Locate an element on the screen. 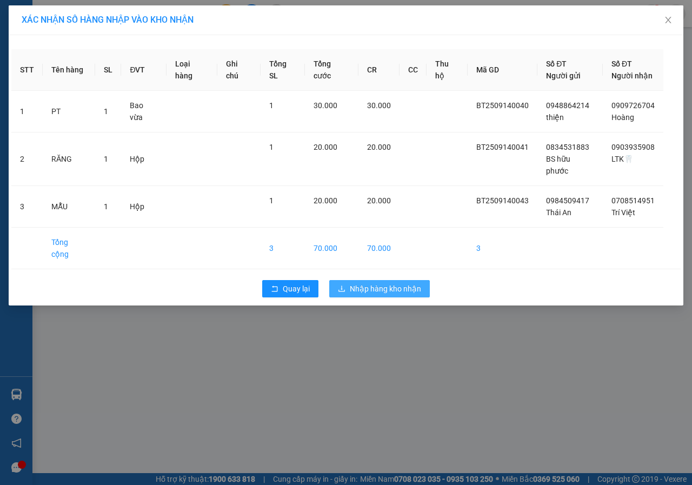 Image resolution: width=692 pixels, height=485 pixels. span: BS hữu phước is located at coordinates (558, 165).